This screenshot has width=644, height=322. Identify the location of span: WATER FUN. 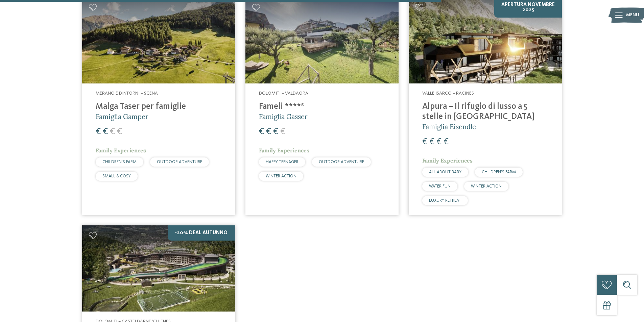
(440, 186).